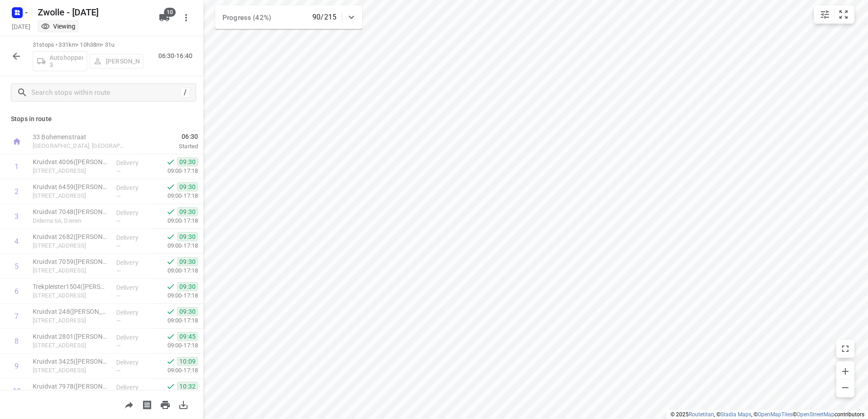 The height and width of the screenshot is (419, 868). I want to click on a: OpenStreetMap, so click(815, 415).